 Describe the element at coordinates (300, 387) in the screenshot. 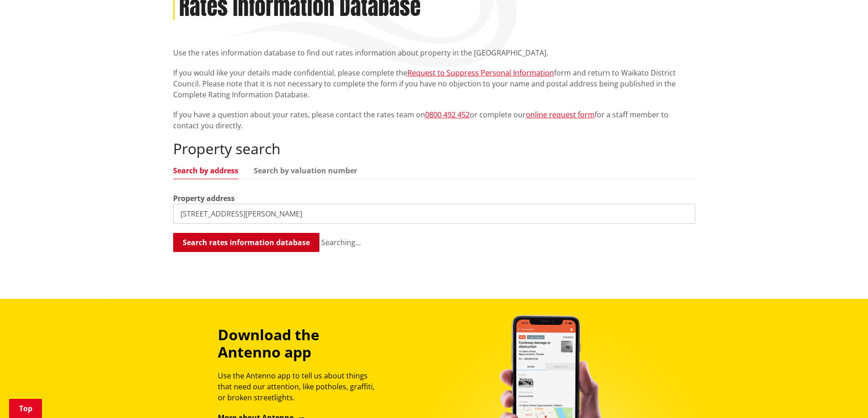

I see `p: Use the Antenno app to tell us about things that need our attention, like potholes, graffiti, or ...` at that location.